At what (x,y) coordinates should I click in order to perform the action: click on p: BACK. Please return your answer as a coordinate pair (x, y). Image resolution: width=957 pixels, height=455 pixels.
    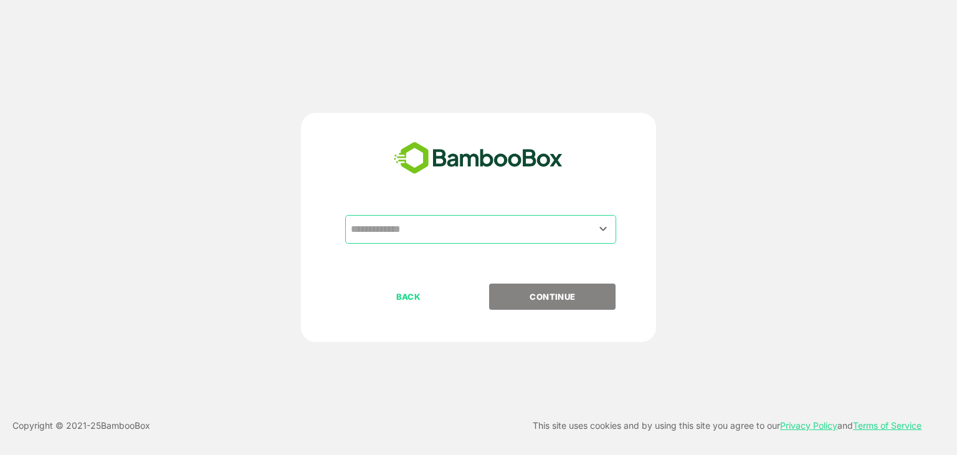
    Looking at the image, I should click on (409, 297).